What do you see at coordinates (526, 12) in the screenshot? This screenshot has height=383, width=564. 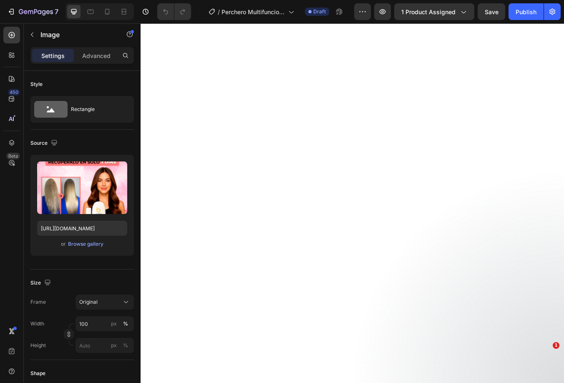 I see `div: Publish` at bounding box center [526, 12].